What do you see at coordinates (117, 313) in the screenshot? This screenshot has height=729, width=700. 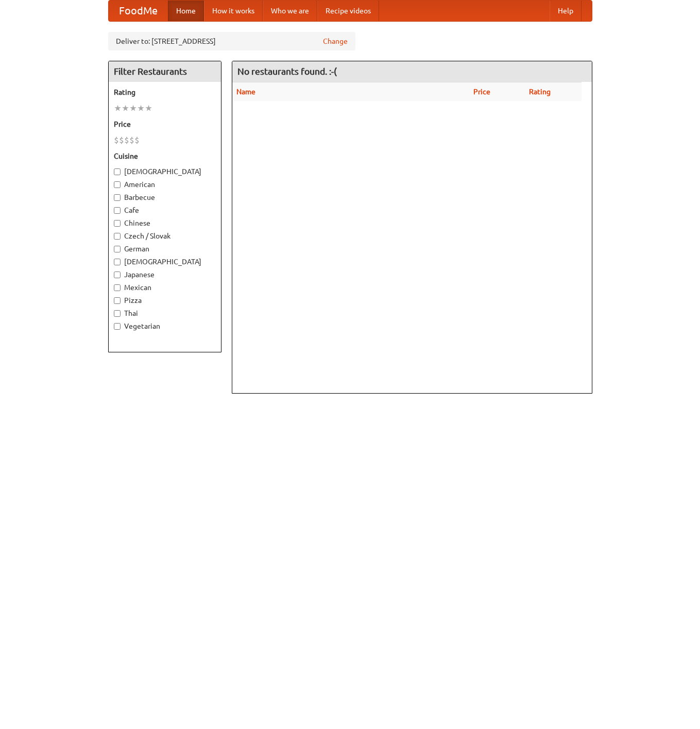 I see `input: Thai` at bounding box center [117, 313].